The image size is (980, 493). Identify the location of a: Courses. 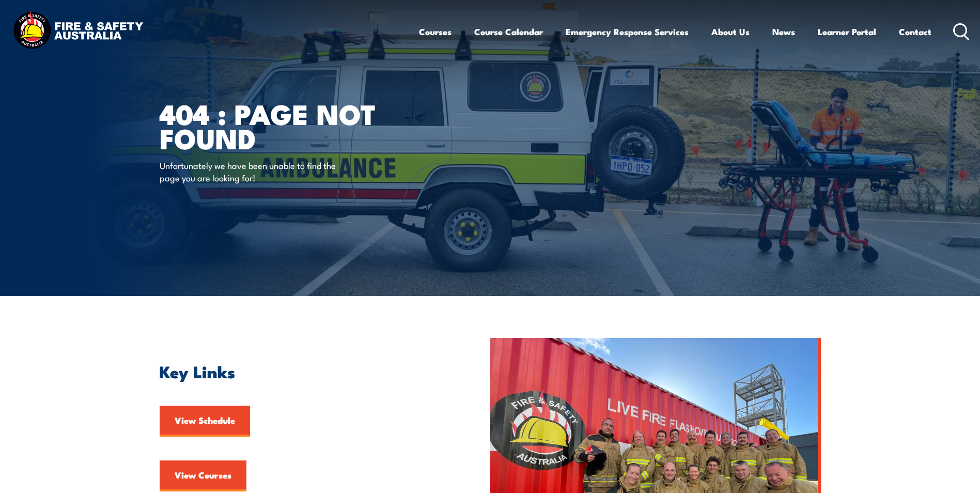
(435, 32).